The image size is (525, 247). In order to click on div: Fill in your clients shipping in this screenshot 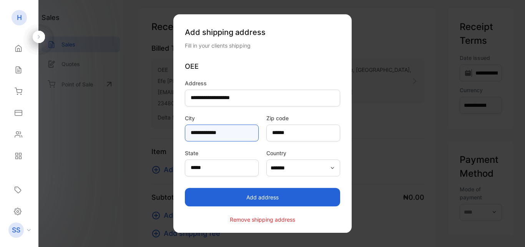, I will do `click(263, 45)`.